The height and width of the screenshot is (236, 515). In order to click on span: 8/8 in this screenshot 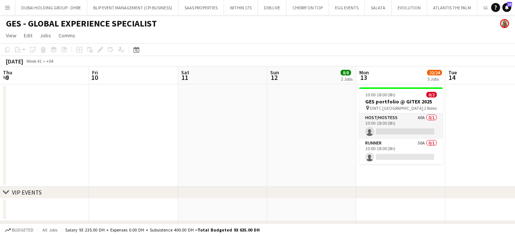, I will do `click(346, 72)`.